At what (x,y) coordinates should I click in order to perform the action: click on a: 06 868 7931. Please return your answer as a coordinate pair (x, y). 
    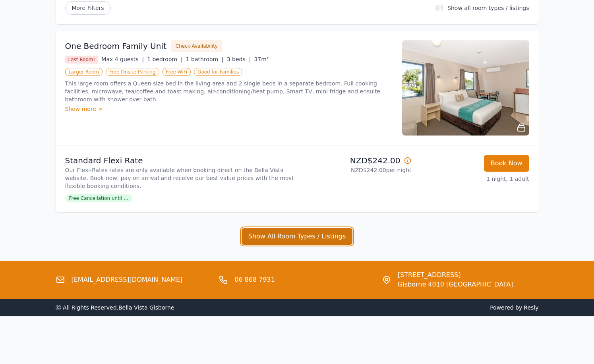
    Looking at the image, I should click on (255, 280).